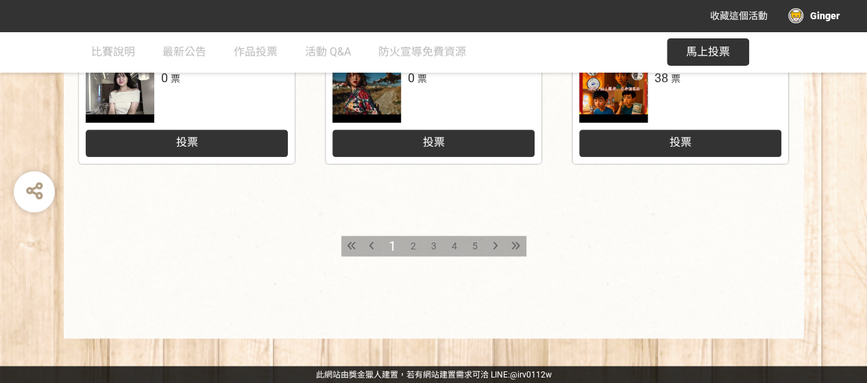  I want to click on a: 比賽說明, so click(113, 52).